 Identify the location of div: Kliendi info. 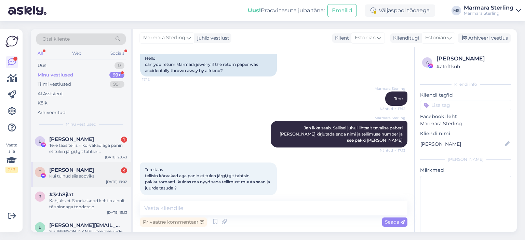
(466, 84).